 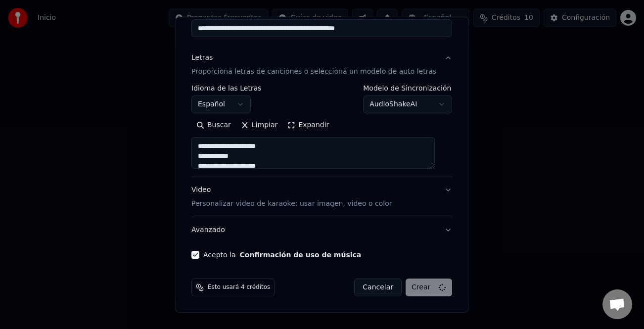 What do you see at coordinates (214, 125) in the screenshot?
I see `button: Buscar` at bounding box center [214, 125].